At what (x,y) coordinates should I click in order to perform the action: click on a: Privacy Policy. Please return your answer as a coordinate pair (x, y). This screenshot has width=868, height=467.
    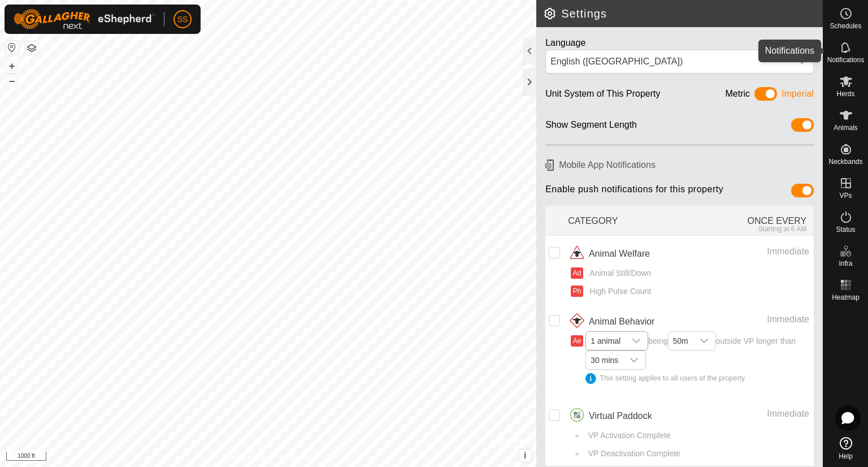
    Looking at the image, I should click on (244, 458).